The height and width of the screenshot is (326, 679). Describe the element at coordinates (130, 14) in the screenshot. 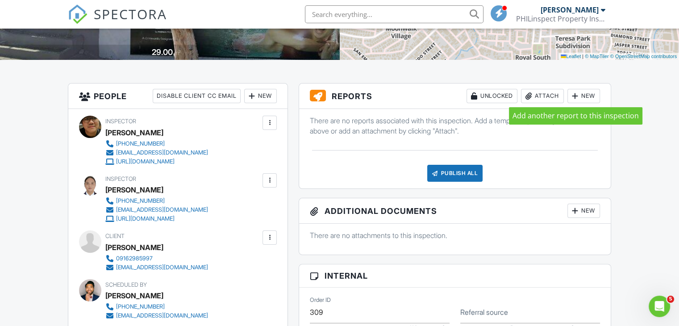

I see `span: SPECTORA` at that location.